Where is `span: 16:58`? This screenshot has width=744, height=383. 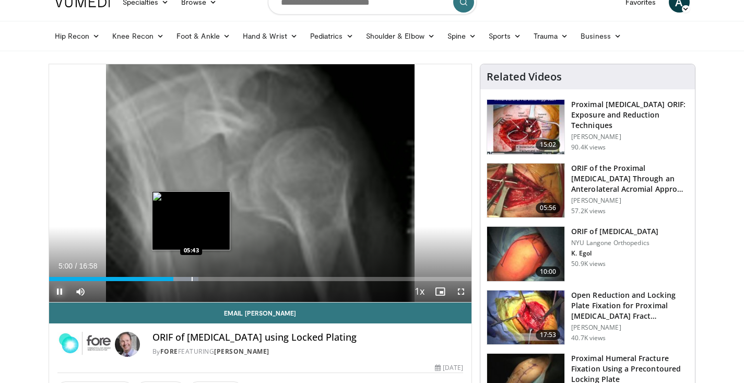 span: 16:58 is located at coordinates (88, 266).